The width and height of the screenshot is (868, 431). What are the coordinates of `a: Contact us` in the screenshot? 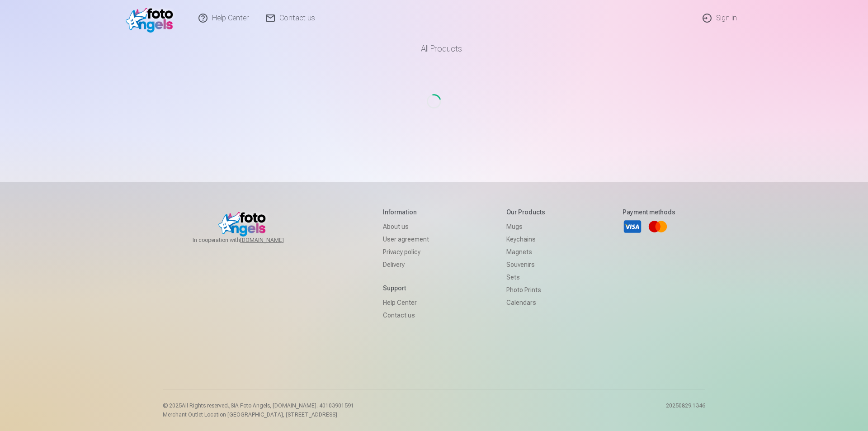 It's located at (406, 315).